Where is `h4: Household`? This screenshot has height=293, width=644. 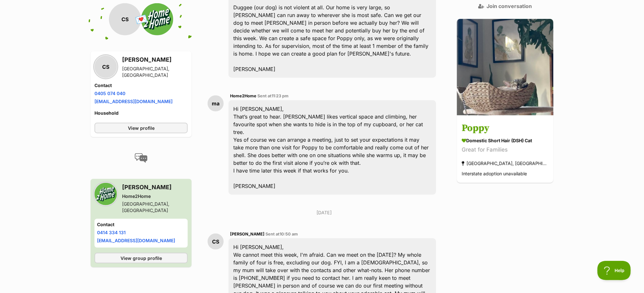
h4: Household is located at coordinates (141, 113).